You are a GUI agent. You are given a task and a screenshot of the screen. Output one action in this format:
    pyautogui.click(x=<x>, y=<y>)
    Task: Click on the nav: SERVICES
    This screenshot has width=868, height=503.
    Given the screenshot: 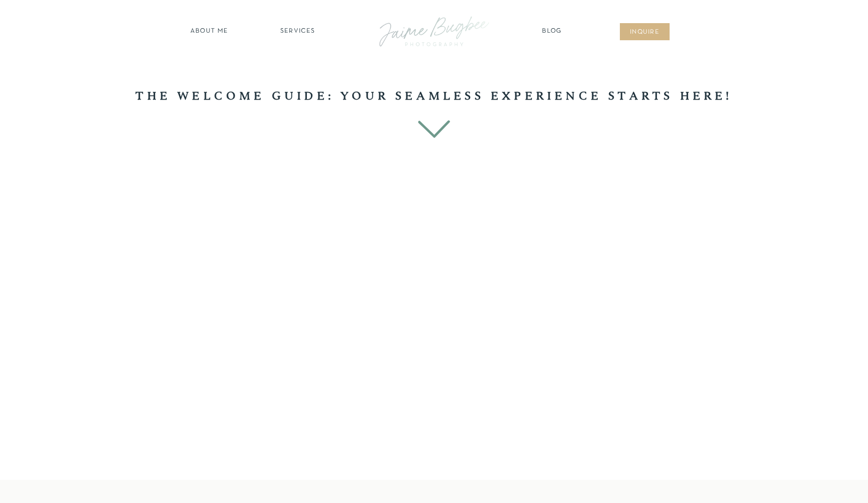 What is the action you would take?
    pyautogui.click(x=297, y=31)
    